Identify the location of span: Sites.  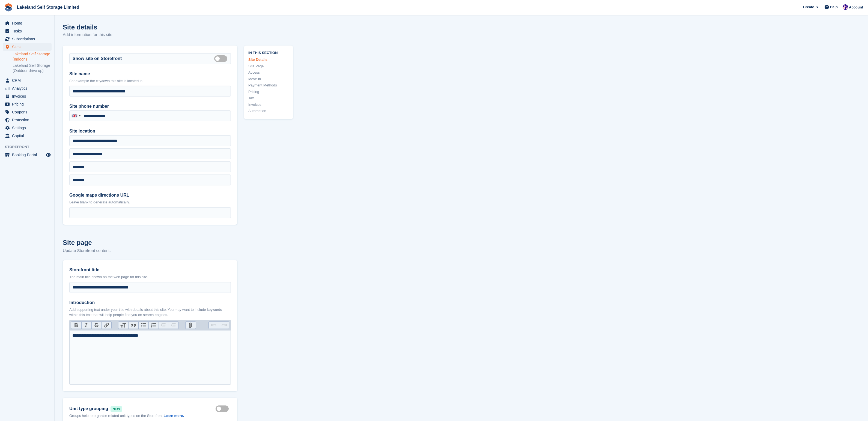
(28, 47).